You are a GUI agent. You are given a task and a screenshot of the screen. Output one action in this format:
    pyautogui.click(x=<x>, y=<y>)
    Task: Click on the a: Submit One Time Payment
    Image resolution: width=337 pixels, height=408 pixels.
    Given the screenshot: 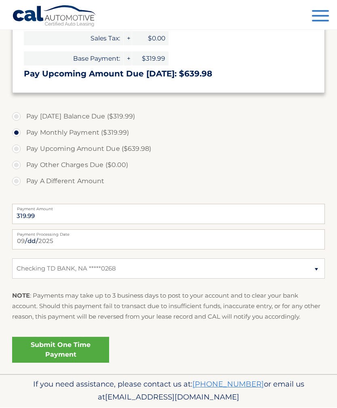 What is the action you would take?
    pyautogui.click(x=61, y=350)
    